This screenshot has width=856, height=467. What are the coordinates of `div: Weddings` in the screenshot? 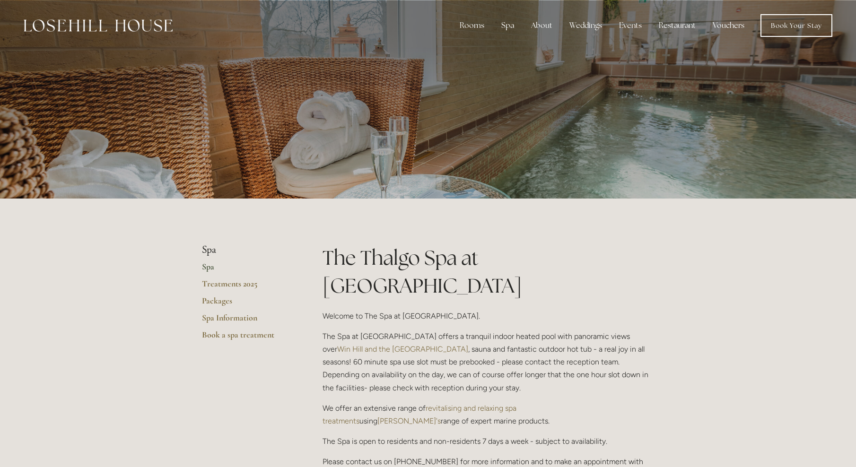 It's located at (585, 26).